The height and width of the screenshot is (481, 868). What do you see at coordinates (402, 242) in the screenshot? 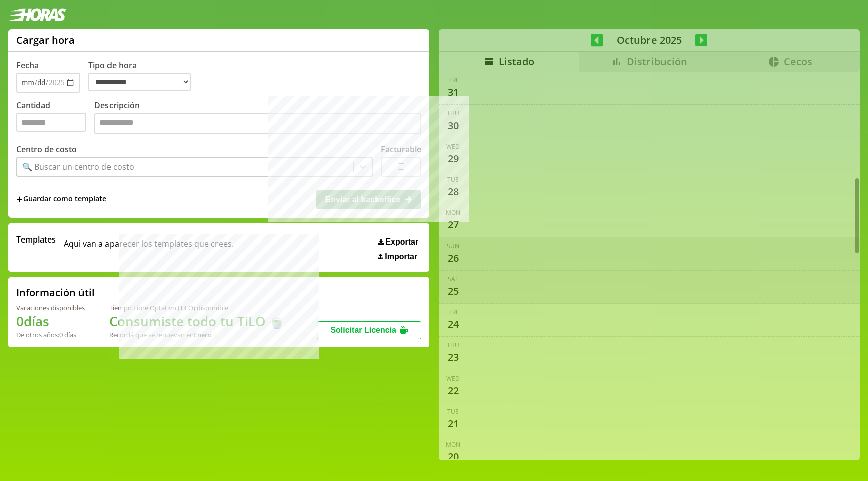
I see `span: Exportar` at bounding box center [402, 242].